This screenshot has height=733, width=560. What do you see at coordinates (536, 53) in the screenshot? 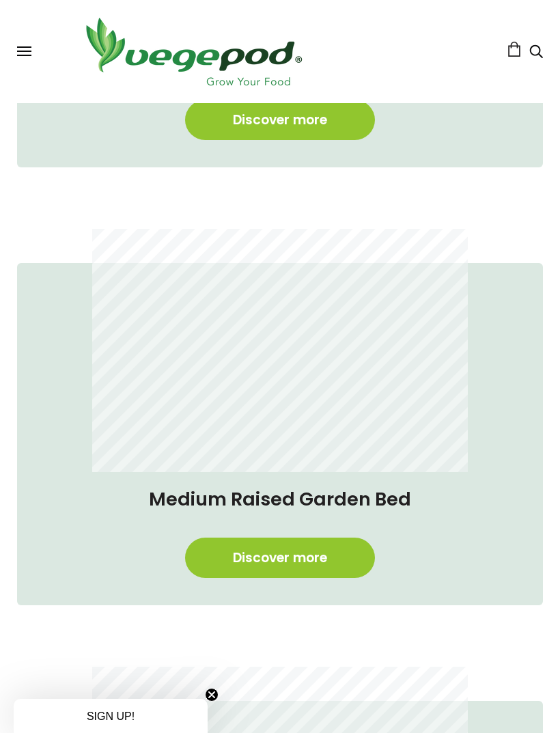
I see `a: Search` at bounding box center [536, 53].